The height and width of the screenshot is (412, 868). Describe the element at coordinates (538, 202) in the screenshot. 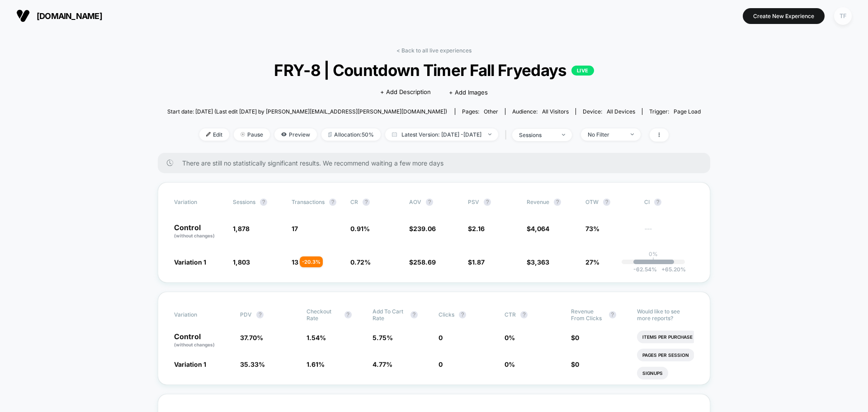

I see `span: Revenue` at that location.